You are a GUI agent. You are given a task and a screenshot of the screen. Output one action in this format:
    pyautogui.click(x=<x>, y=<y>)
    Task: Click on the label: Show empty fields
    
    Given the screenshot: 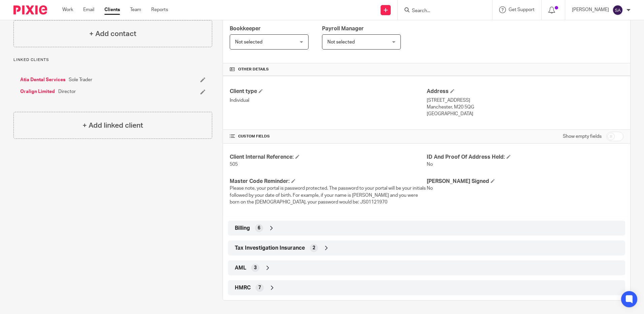 What is the action you would take?
    pyautogui.click(x=582, y=136)
    